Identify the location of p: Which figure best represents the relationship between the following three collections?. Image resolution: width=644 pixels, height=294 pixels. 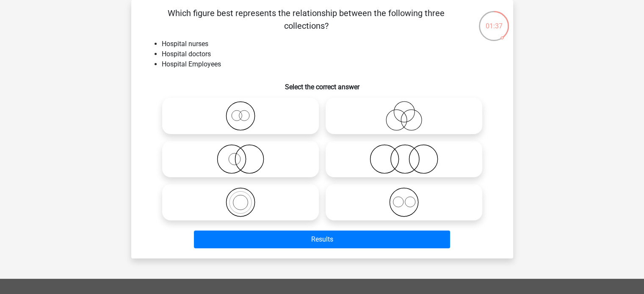
(307, 19).